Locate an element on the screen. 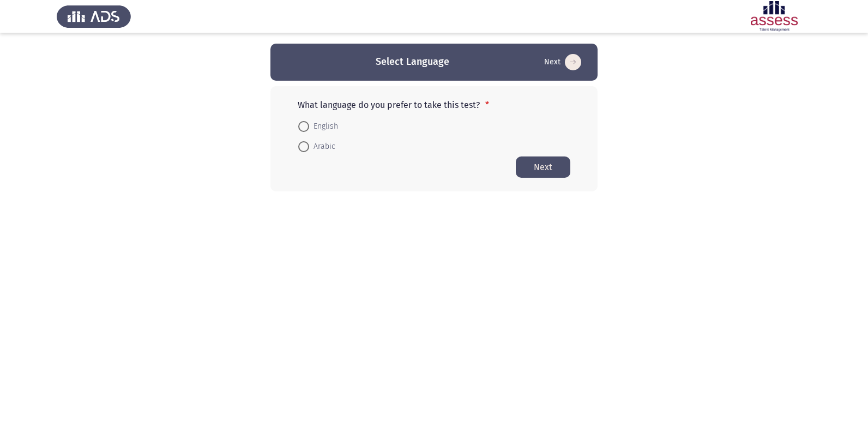 This screenshot has height=422, width=868. img: Assess Talent Management logo is located at coordinates (94, 16).